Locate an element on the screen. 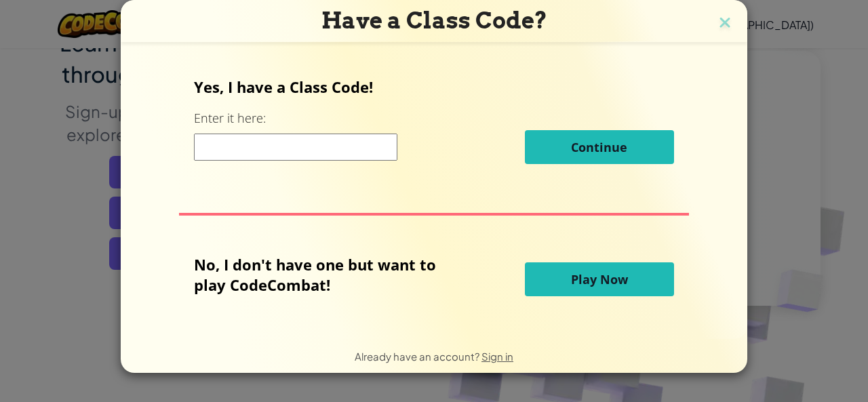  a: Sign in is located at coordinates (497, 356).